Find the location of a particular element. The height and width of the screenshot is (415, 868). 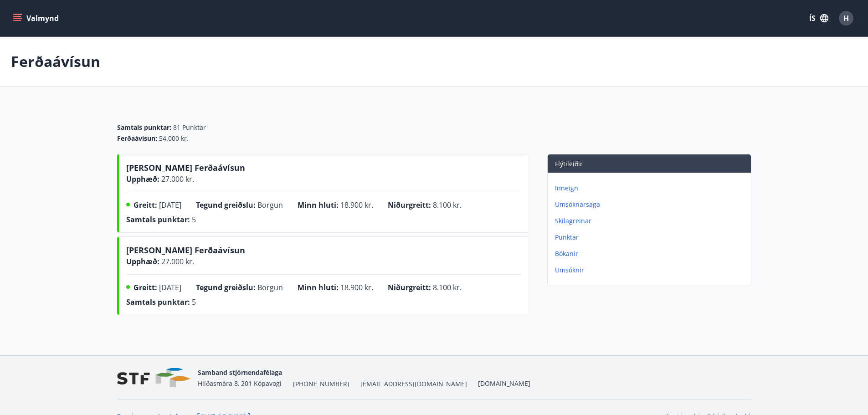

button: menu is located at coordinates (37, 18).